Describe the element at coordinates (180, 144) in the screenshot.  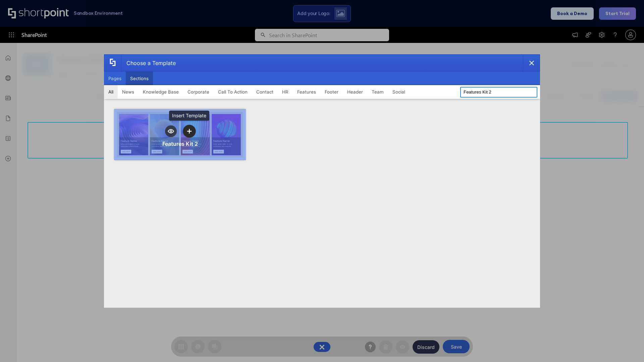
I see `div: Features Kit 2` at that location.